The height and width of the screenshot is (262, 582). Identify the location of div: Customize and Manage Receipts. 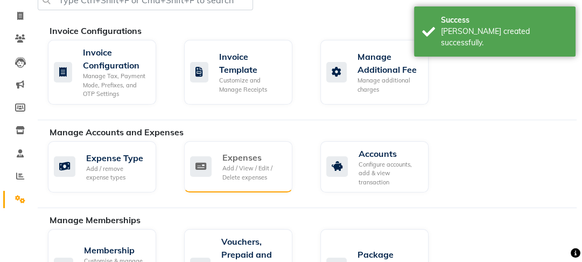
(251, 84).